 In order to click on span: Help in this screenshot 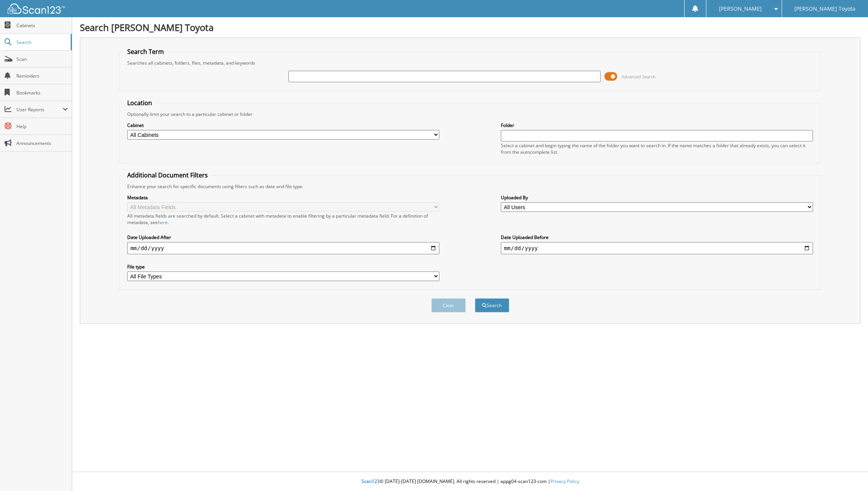, I will do `click(42, 126)`.